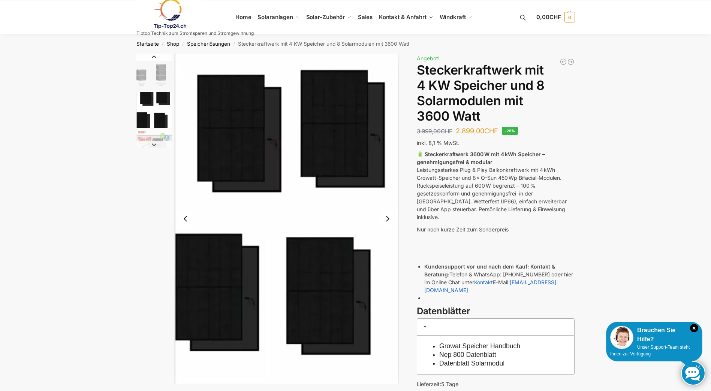 This screenshot has width=711, height=391. What do you see at coordinates (555, 17) in the screenshot?
I see `a: 0,00CHF 0` at bounding box center [555, 17].